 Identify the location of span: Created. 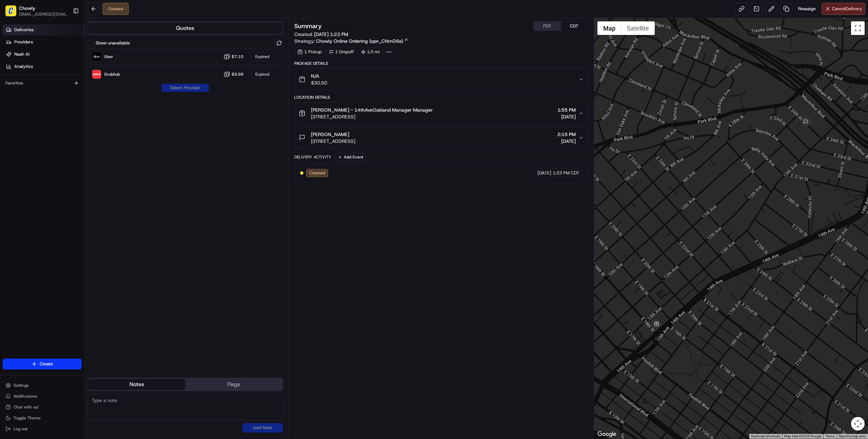
(317, 173).